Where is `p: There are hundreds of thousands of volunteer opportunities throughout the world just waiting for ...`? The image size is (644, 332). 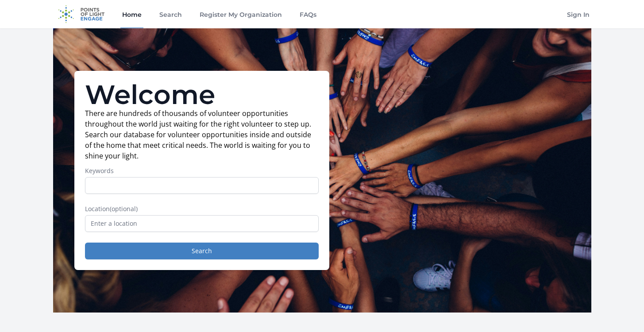 p: There are hundreds of thousands of volunteer opportunities throughout the world just waiting for ... is located at coordinates (202, 135).